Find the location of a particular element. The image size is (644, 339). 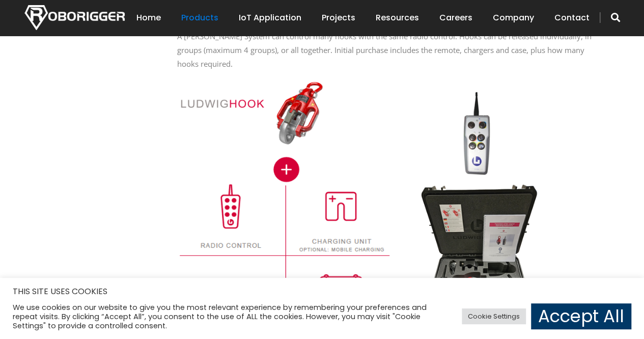

a: Projects is located at coordinates (339, 18).